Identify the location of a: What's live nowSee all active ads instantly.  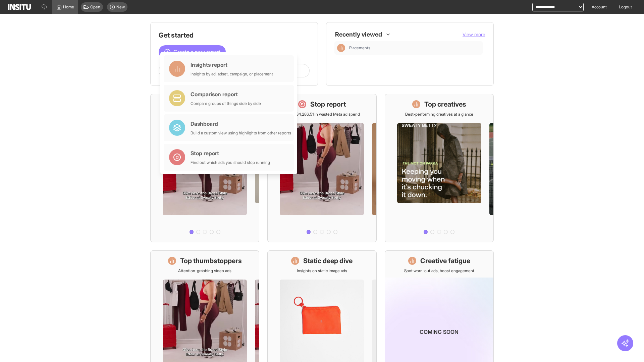
(204, 168).